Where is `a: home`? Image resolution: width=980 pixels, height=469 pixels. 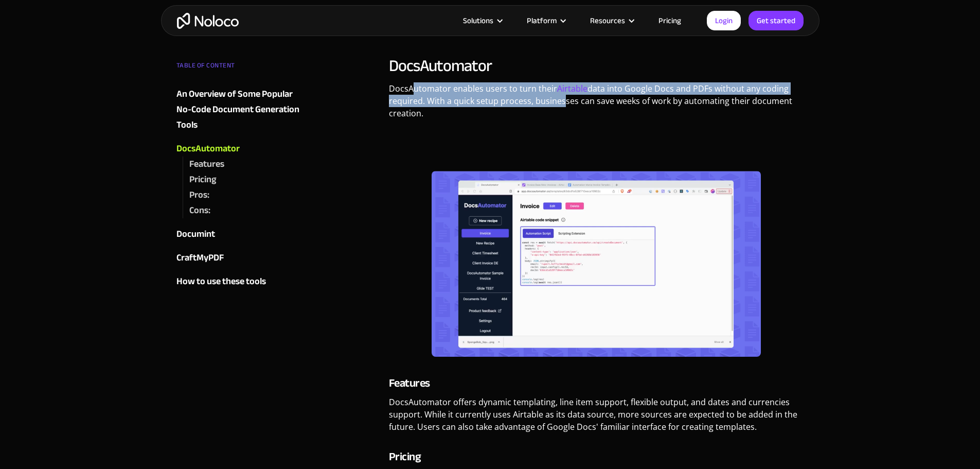 a: home is located at coordinates (208, 21).